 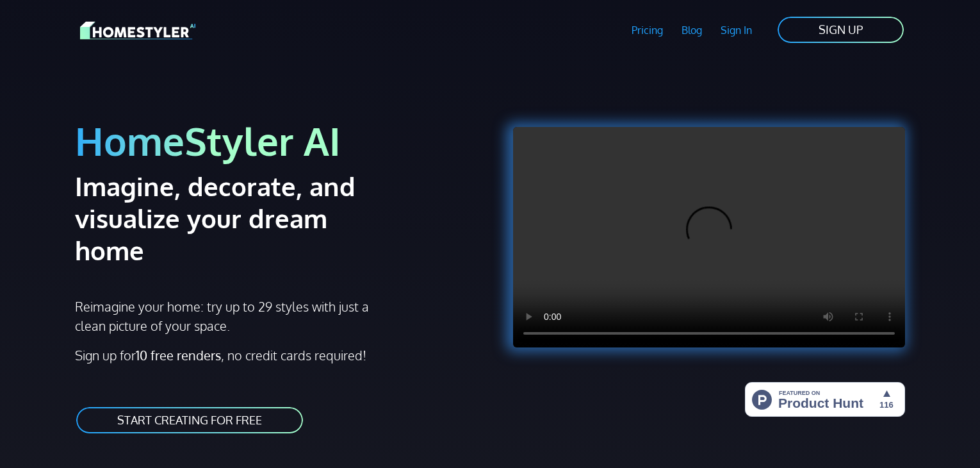 I want to click on h2: Imagine, decorate, and visualize your dream home, so click(x=238, y=218).